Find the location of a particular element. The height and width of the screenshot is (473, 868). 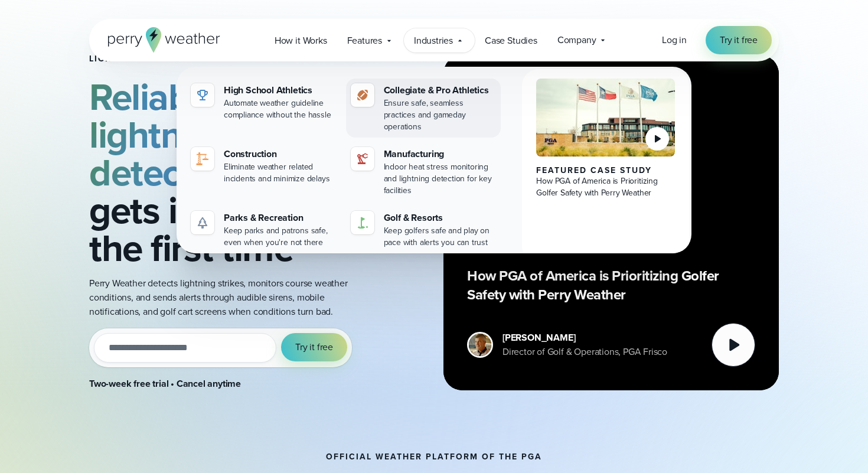

div: Collegiate & Pro Athletics is located at coordinates (440, 90).